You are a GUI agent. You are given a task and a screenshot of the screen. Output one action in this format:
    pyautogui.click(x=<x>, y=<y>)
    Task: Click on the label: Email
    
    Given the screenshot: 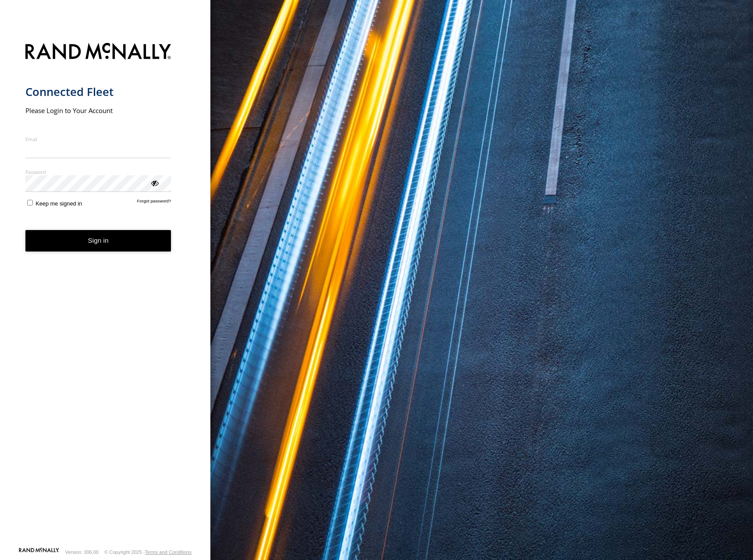 What is the action you would take?
    pyautogui.click(x=98, y=139)
    